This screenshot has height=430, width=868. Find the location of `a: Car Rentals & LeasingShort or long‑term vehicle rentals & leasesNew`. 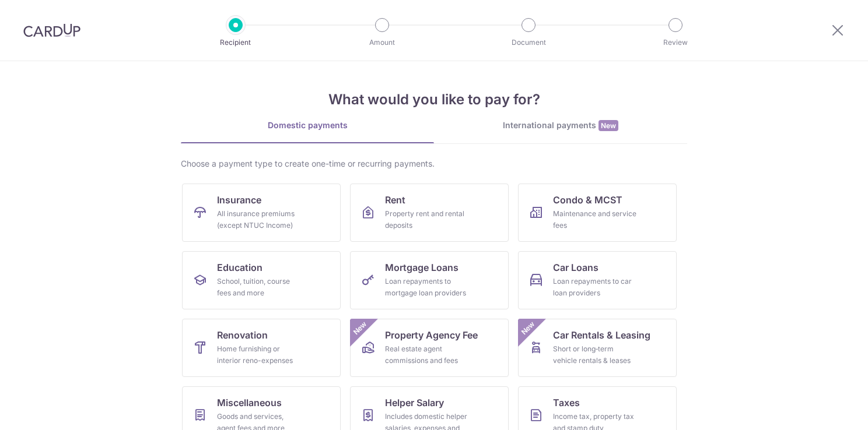

a: Car Rentals & LeasingShort or long‑term vehicle rentals & leasesNew is located at coordinates (597, 348).